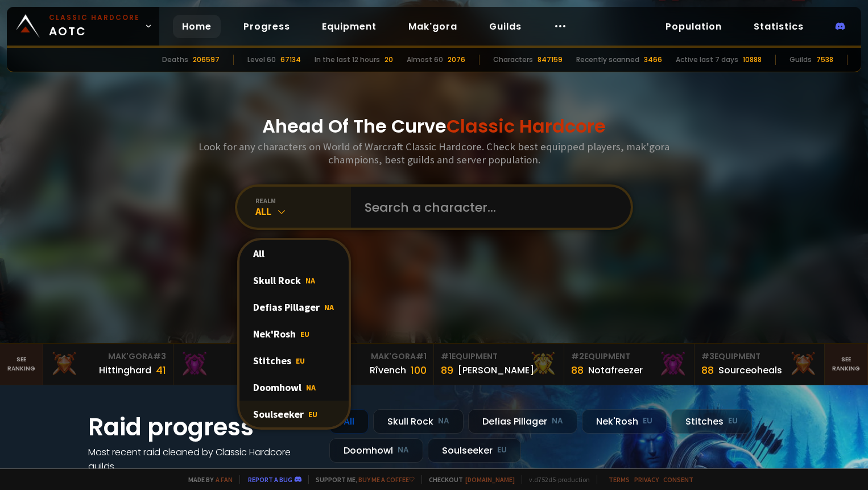 Image resolution: width=868 pixels, height=490 pixels. I want to click on a: Consent, so click(678, 479).